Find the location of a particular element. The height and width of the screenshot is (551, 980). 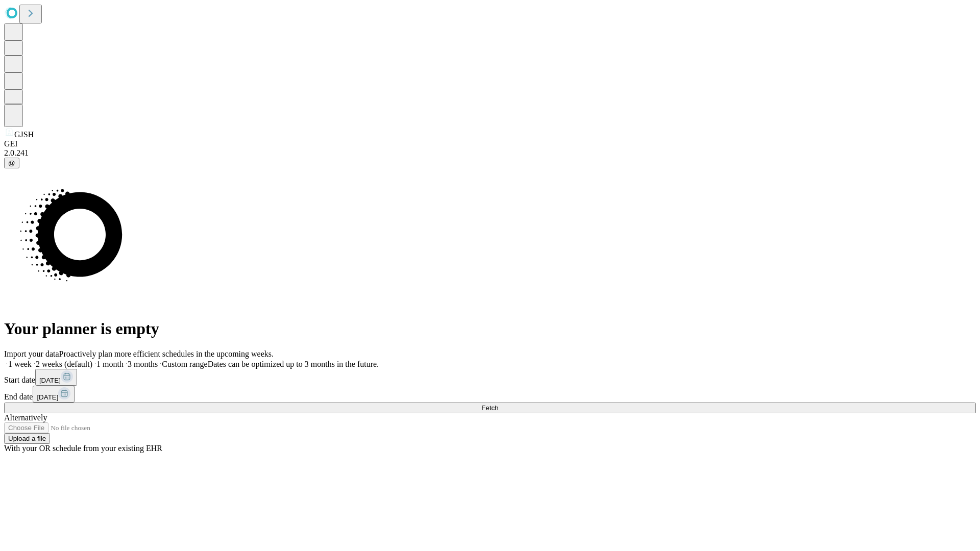

span: Custom range is located at coordinates (184, 364).